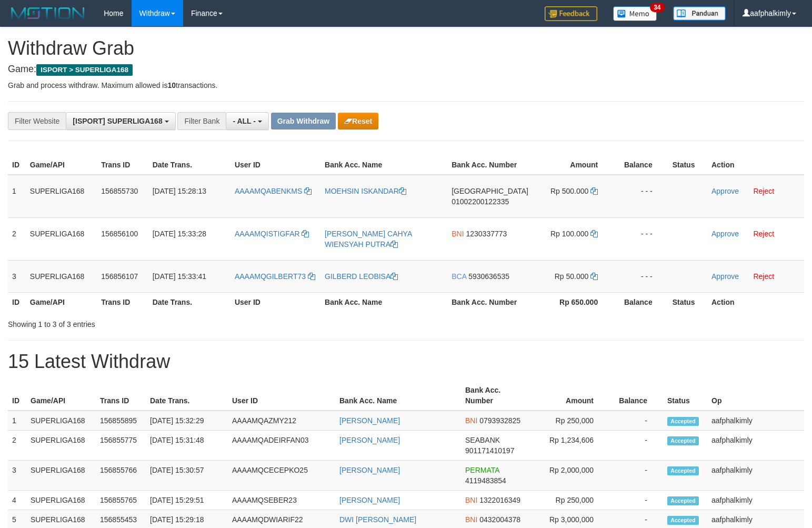  Describe the element at coordinates (268, 191) in the screenshot. I see `span: AAAAMQABENKMS` at that location.